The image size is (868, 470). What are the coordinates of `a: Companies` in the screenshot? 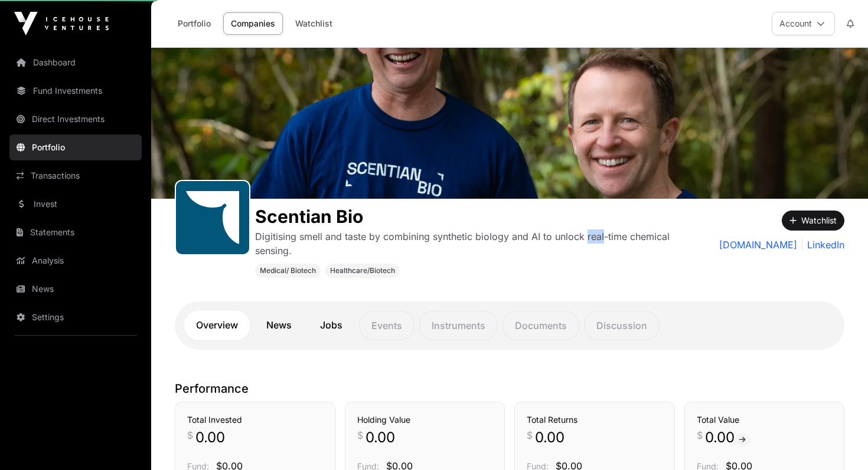 It's located at (253, 24).